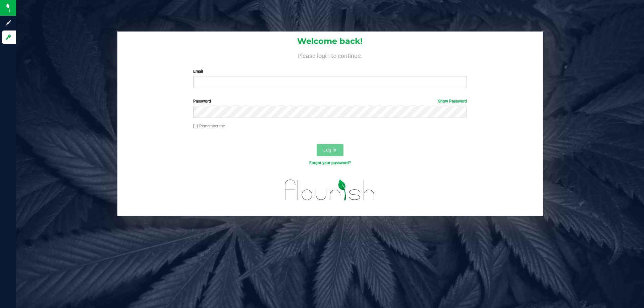  I want to click on span: Log In, so click(330, 150).